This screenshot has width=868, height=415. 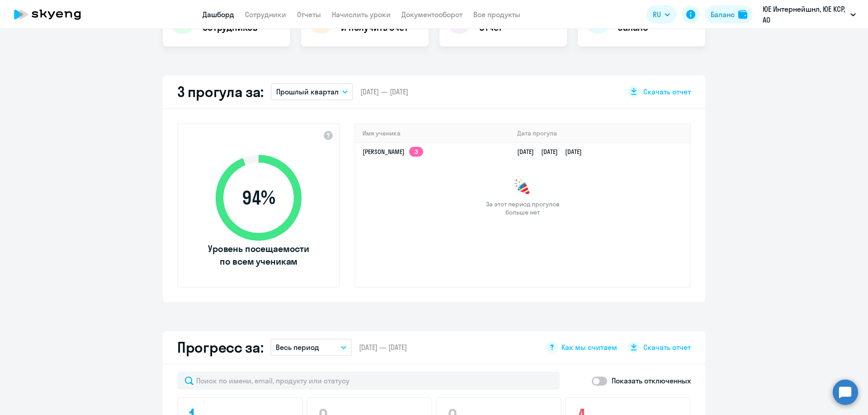 What do you see at coordinates (311, 348) in the screenshot?
I see `button: Весь период` at bounding box center [311, 348].